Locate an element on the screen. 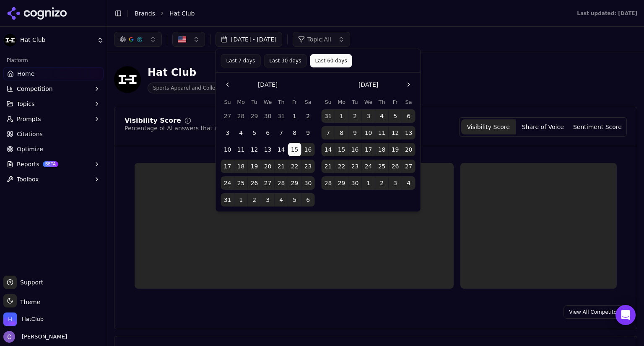  th: Tuesday is located at coordinates (355, 102).